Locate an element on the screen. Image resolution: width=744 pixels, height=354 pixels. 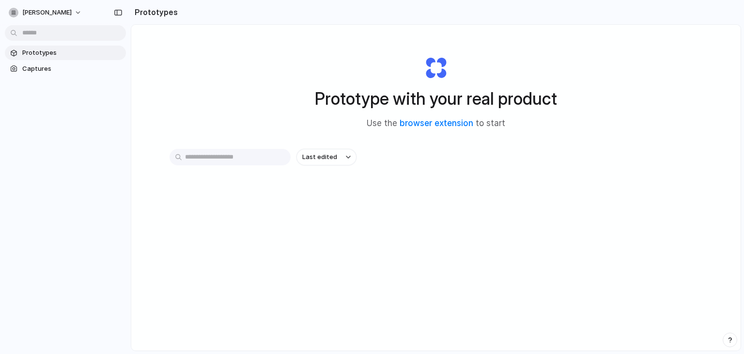
h1: Prototype with your real product is located at coordinates (436, 98).